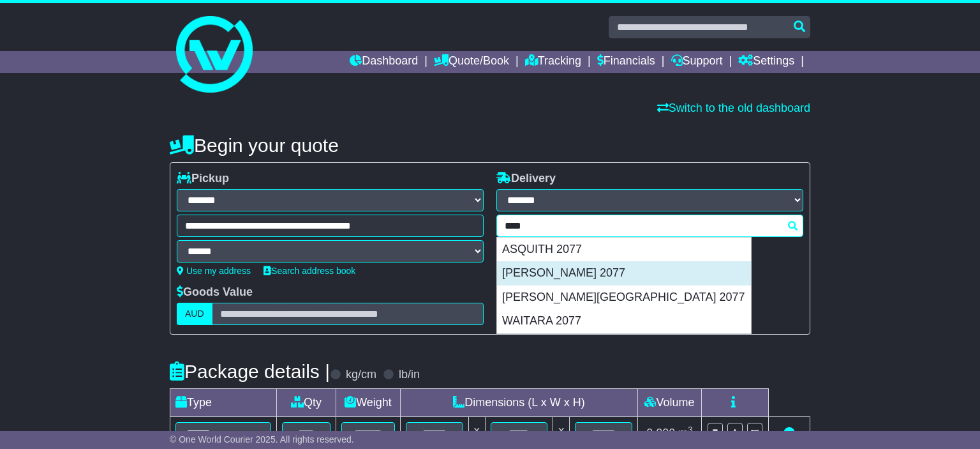 The width and height of the screenshot is (980, 449). I want to click on a: Support, so click(696, 62).